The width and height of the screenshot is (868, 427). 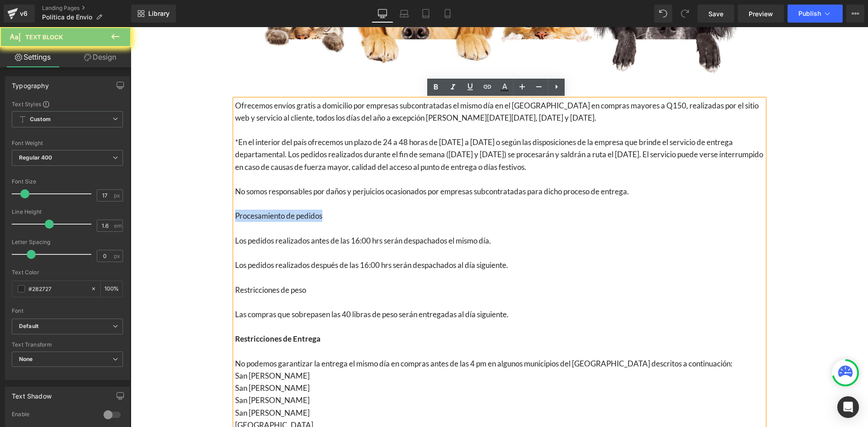 I want to click on div: Text Shadow, so click(x=32, y=394).